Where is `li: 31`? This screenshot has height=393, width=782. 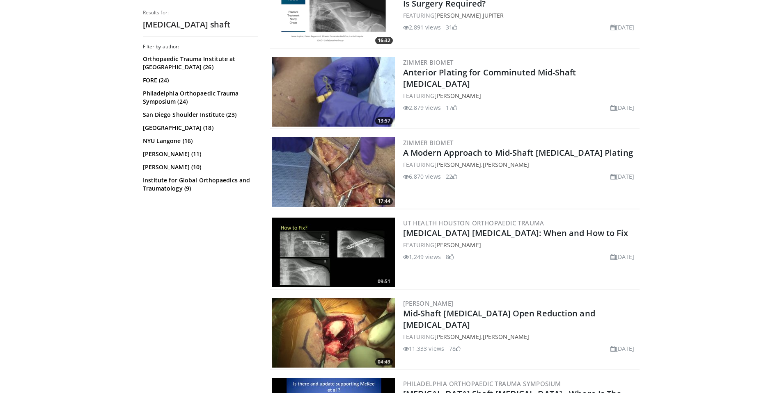 li: 31 is located at coordinates (451, 27).